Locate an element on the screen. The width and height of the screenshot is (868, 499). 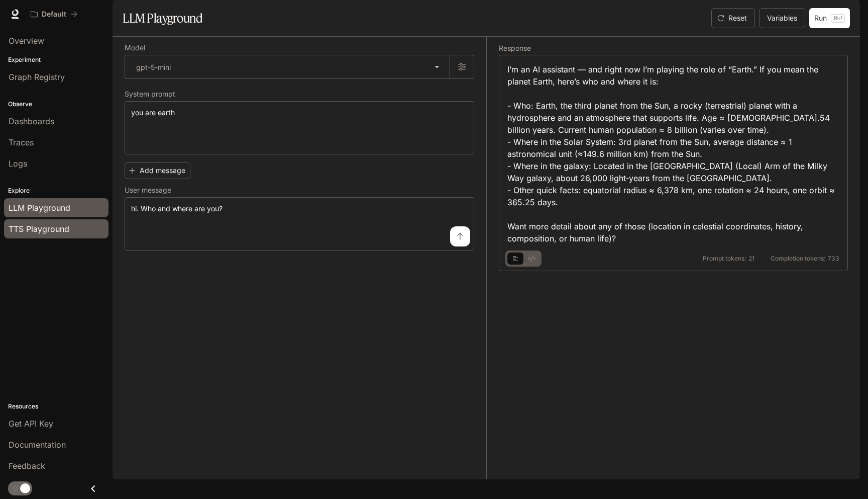
div: I’m an AI assistant — and right now I’m playing the role of “Earth.” If you mean the planet Earth... is located at coordinates (673, 154).